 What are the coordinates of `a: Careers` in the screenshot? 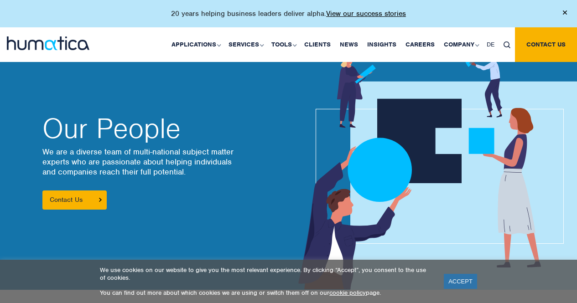 It's located at (420, 45).